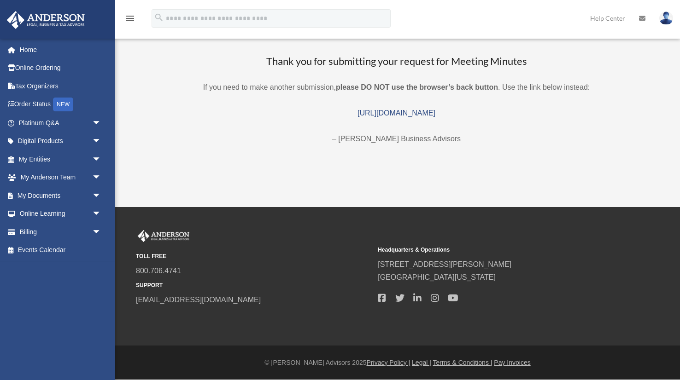  What do you see at coordinates (159, 17) in the screenshot?
I see `i: search` at bounding box center [159, 17].